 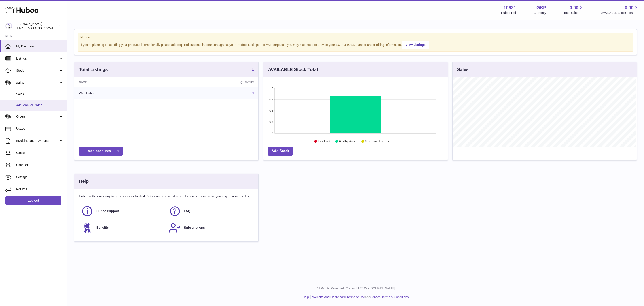 I want to click on span: Total sales, so click(x=573, y=13).